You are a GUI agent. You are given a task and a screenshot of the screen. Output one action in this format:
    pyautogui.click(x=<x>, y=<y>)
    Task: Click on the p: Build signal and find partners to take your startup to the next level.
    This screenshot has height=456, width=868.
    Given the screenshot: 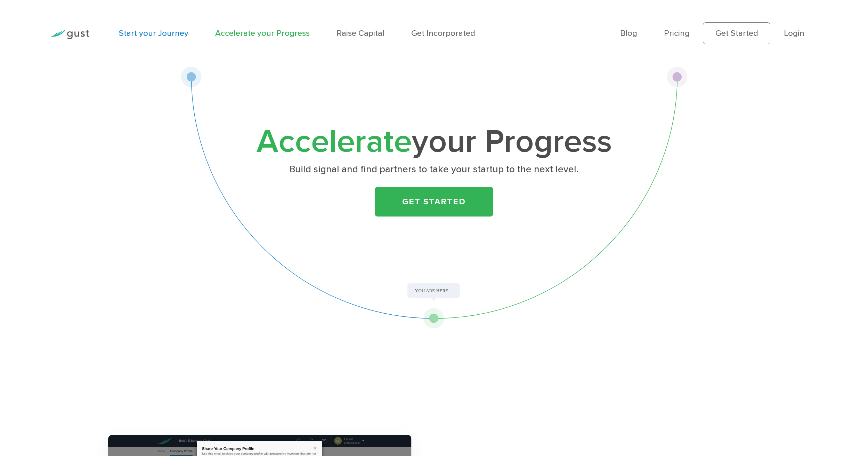 What is the action you would take?
    pyautogui.click(x=434, y=169)
    